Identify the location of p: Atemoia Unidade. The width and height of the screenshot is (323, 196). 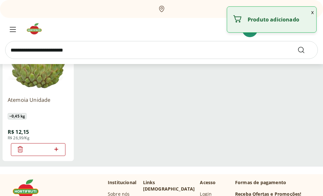
(38, 104).